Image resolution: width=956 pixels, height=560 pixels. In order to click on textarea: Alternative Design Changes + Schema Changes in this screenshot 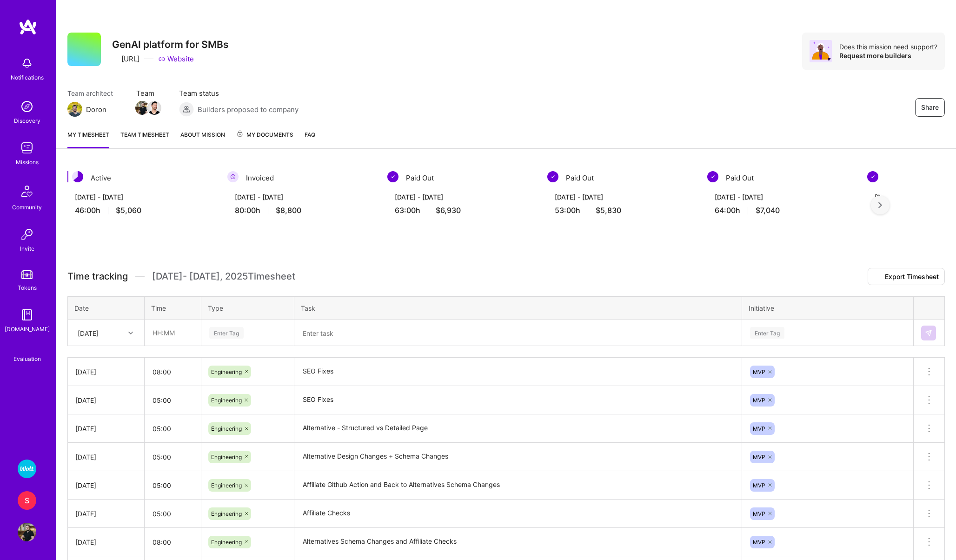, I will do `click(518, 457)`.